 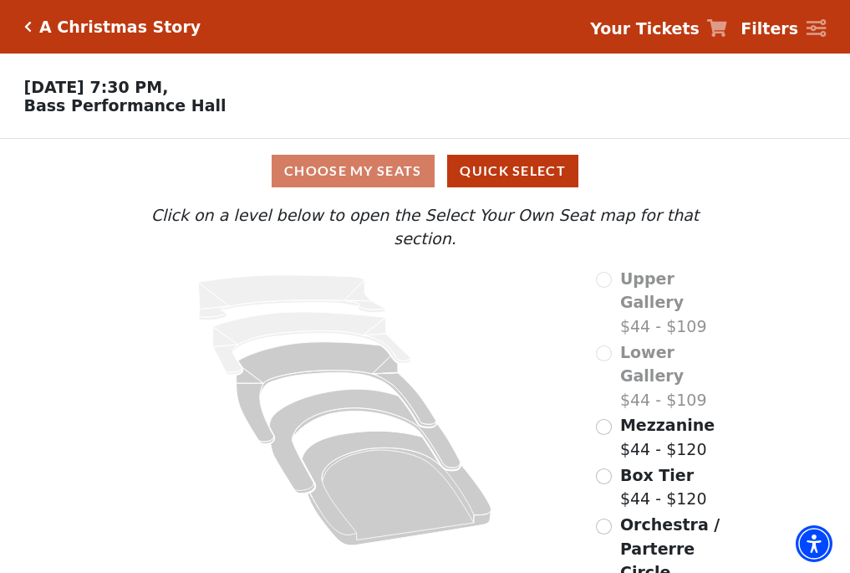 I want to click on span: Mezzanine, so click(x=667, y=425).